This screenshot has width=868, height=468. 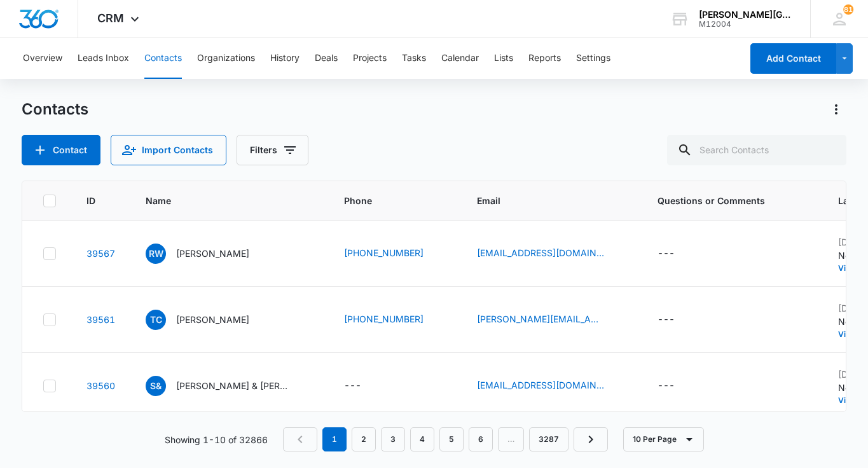 What do you see at coordinates (593, 58) in the screenshot?
I see `button: Settings` at bounding box center [593, 58].